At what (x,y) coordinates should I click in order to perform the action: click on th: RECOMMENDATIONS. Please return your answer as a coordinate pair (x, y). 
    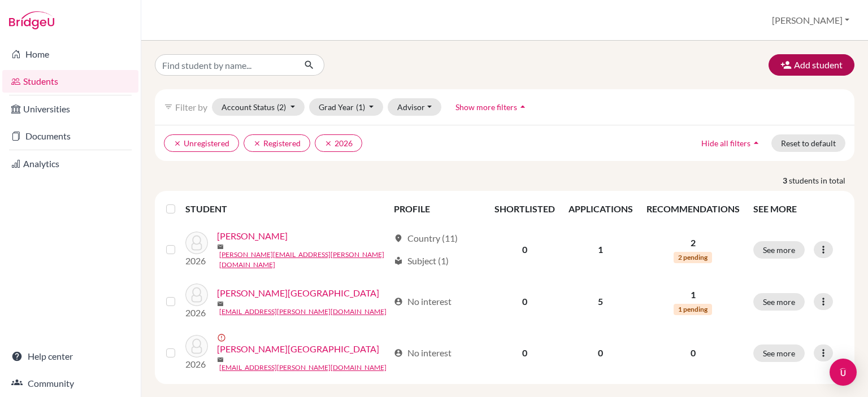
    Looking at the image, I should click on (693, 209).